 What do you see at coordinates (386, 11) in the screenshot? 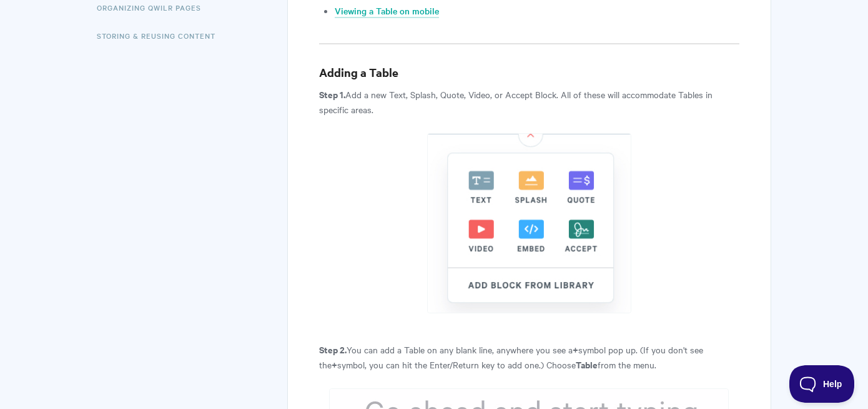
I see `a: Viewing a Table on mobile` at bounding box center [386, 11].